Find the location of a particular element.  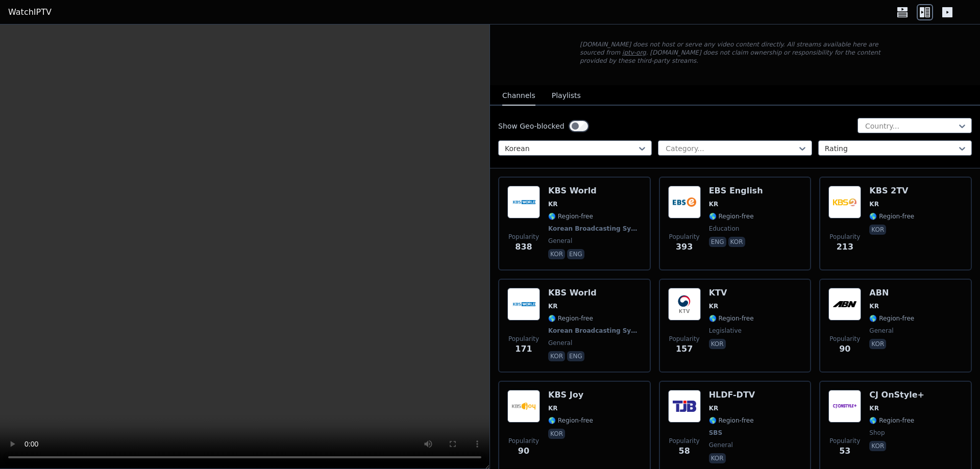

img: KBS 2TV is located at coordinates (845, 202).